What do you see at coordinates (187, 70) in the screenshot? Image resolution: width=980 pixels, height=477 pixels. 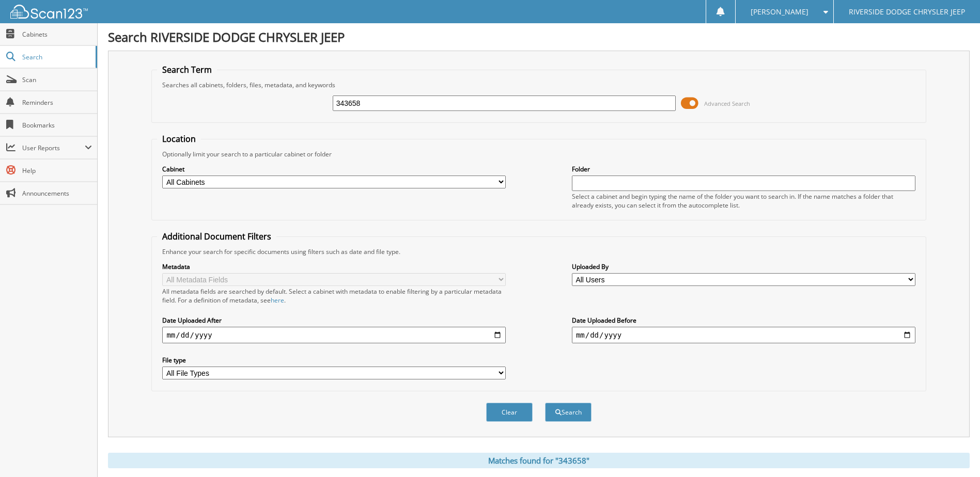 I see `legend: Search Term` at bounding box center [187, 70].